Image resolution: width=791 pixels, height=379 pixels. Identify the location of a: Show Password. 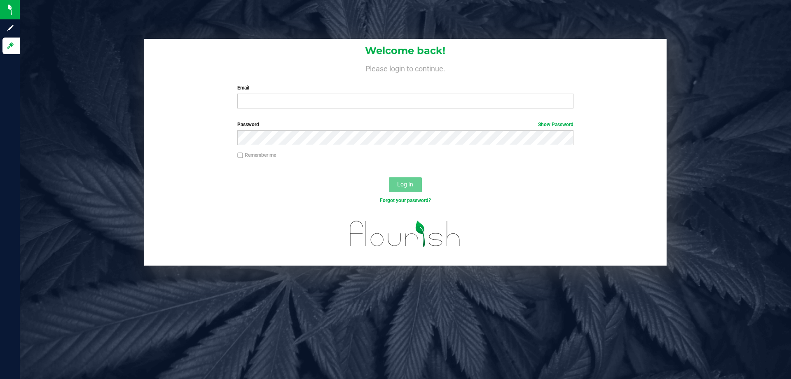
(556, 124).